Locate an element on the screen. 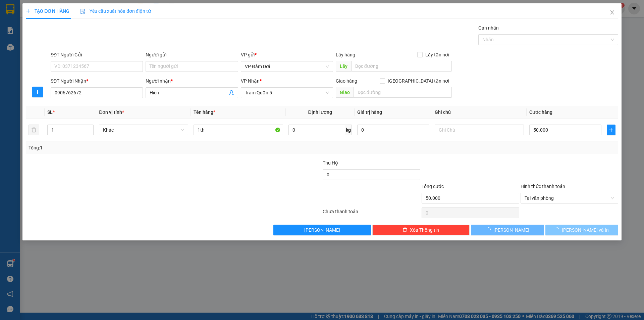  div: Người nhận is located at coordinates (192, 81).